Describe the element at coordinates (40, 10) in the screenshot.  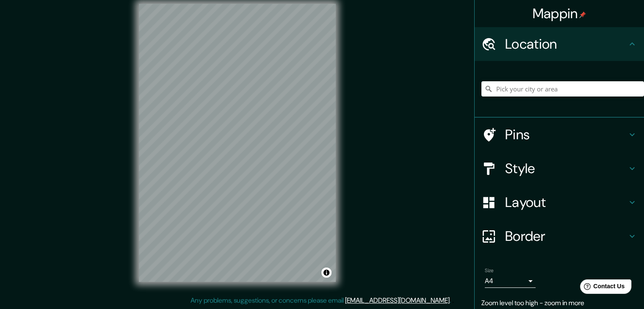
I see `span: Contact Us` at that location.